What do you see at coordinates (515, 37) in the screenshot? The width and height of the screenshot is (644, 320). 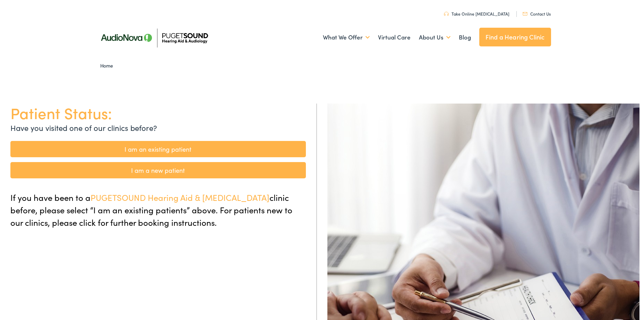 I see `a: Find a Hearing Clinic` at bounding box center [515, 37].